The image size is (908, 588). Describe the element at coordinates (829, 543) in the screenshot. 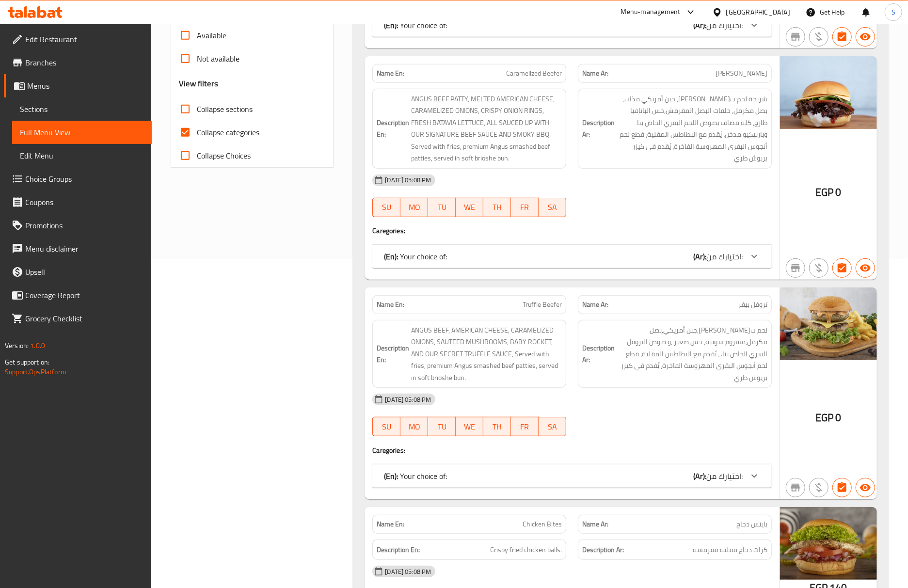

I see `img: chicken_bittes638943604220946228.jpg` at that location.